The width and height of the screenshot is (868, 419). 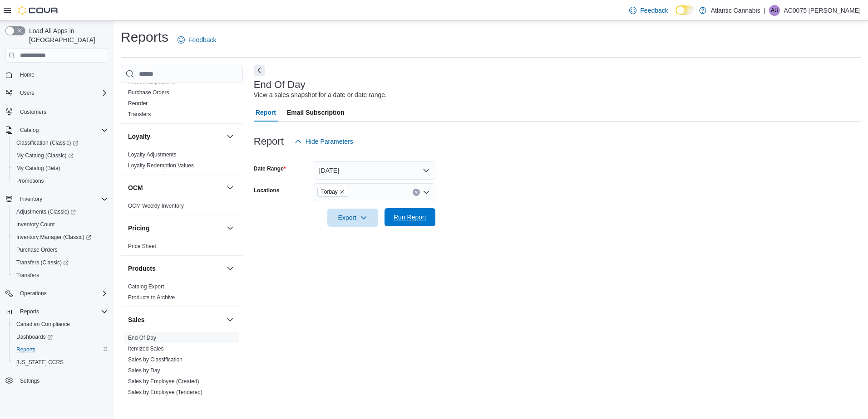 I want to click on button: Next, so click(x=259, y=70).